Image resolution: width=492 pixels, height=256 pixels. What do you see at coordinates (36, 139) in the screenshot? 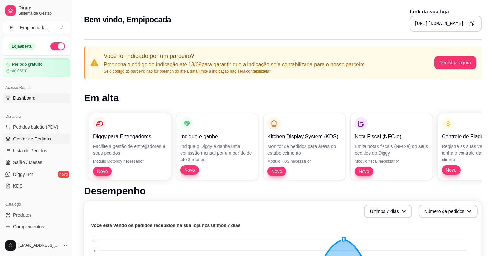
I see `a: Gestor de Pedidos` at bounding box center [36, 139].